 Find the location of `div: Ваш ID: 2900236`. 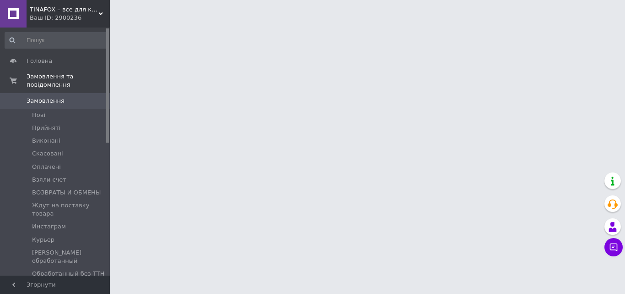

div: Ваш ID: 2900236 is located at coordinates (70, 18).